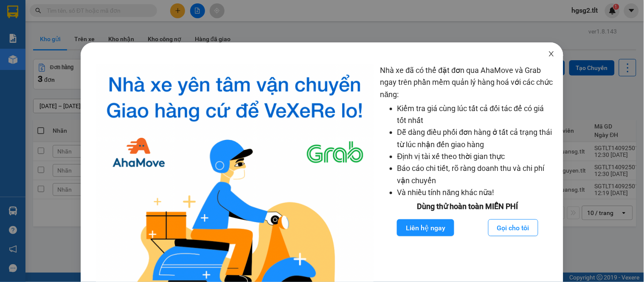 The height and width of the screenshot is (282, 644). Describe the element at coordinates (476, 114) in the screenshot. I see `li: Kiểm tra giá cùng lúc tất cả đối tác để có giá tốt nhất` at that location.